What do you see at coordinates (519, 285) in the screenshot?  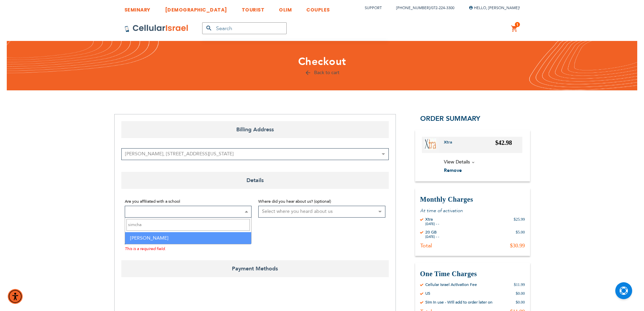 I see `div: $11.99` at bounding box center [519, 285].